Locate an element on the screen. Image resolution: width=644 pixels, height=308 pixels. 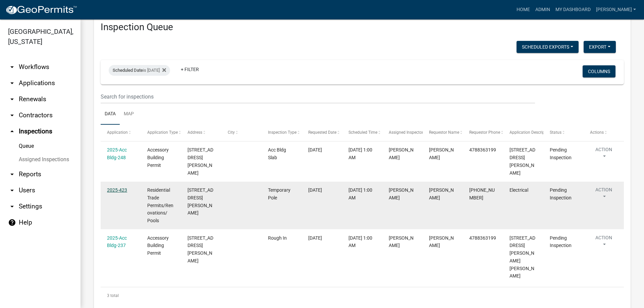
span: Electrical is located at coordinates (519, 190).